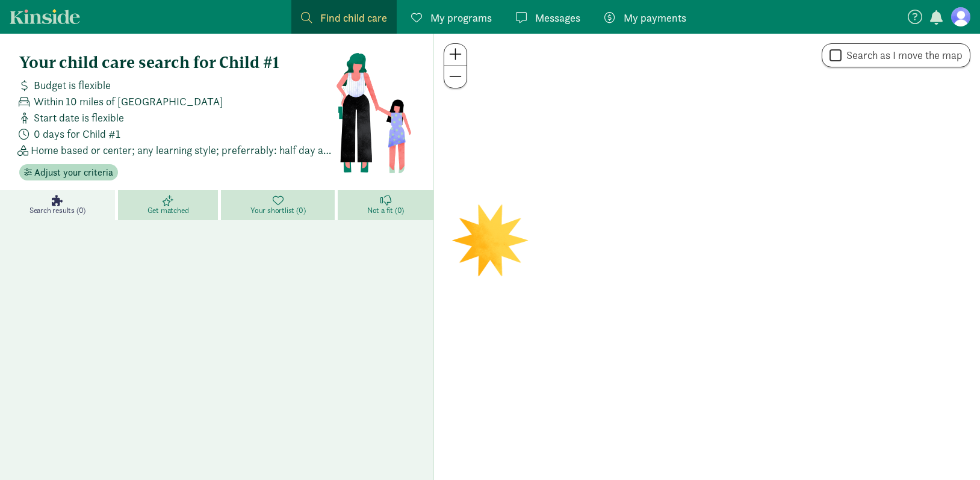 Image resolution: width=980 pixels, height=480 pixels. Describe the element at coordinates (177, 62) in the screenshot. I see `h4: Your child care search for Child #1` at that location.